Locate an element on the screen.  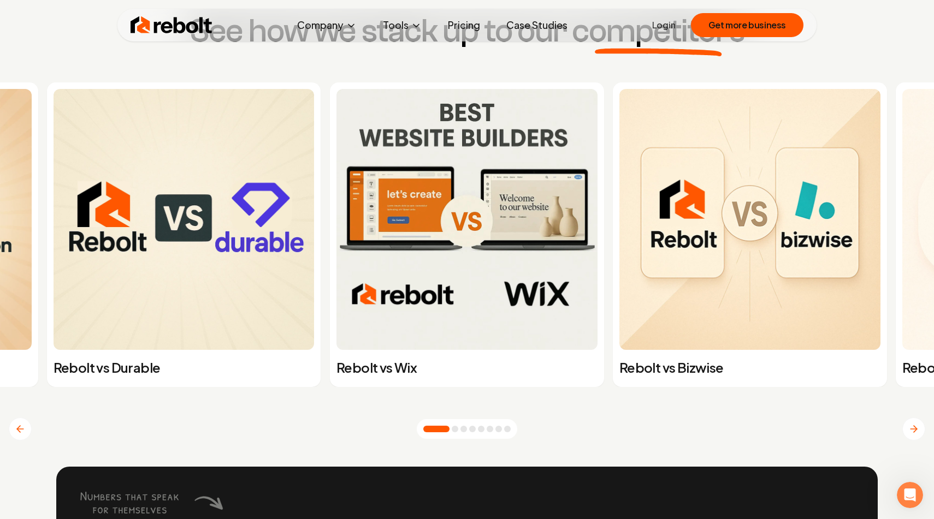
img: Rebolt vs Durable is located at coordinates (184, 220).